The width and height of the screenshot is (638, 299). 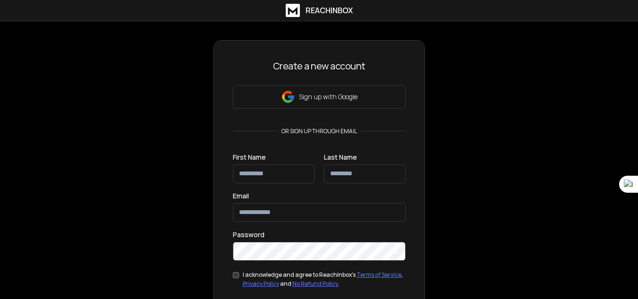 What do you see at coordinates (293, 10) in the screenshot?
I see `img: logo` at bounding box center [293, 10].